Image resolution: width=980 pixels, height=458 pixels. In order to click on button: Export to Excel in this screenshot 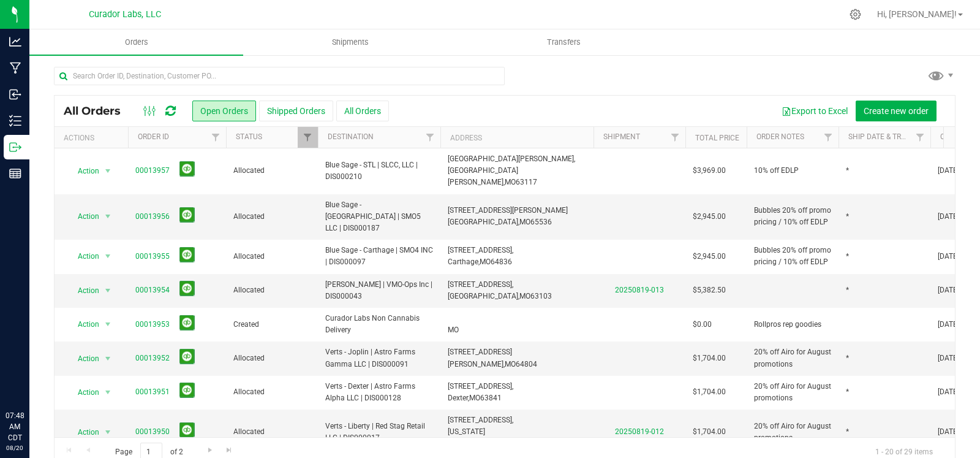, I will do `click(815, 111)`.